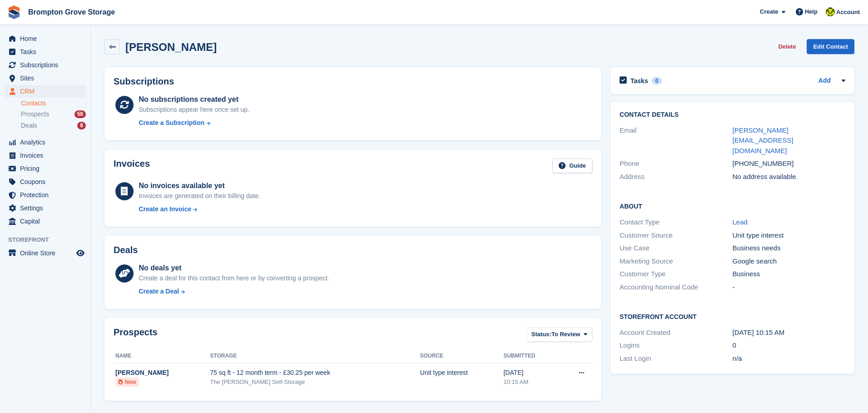  Describe the element at coordinates (531, 357) in the screenshot. I see `th: Submitted` at that location.